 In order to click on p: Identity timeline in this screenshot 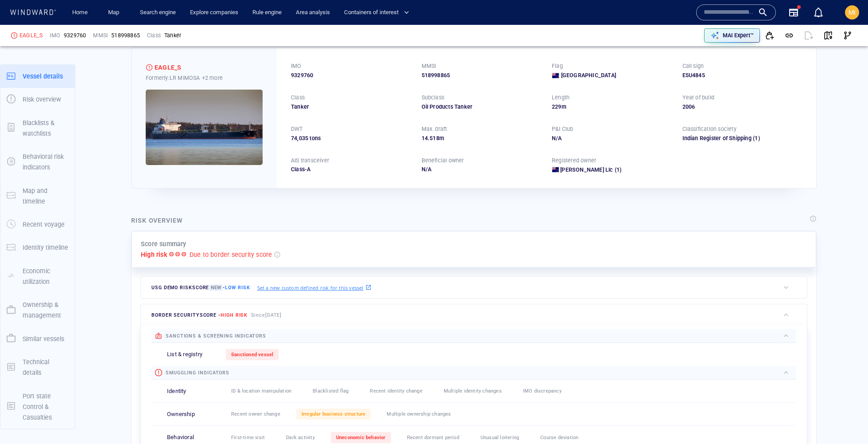, I will do `click(45, 247)`.